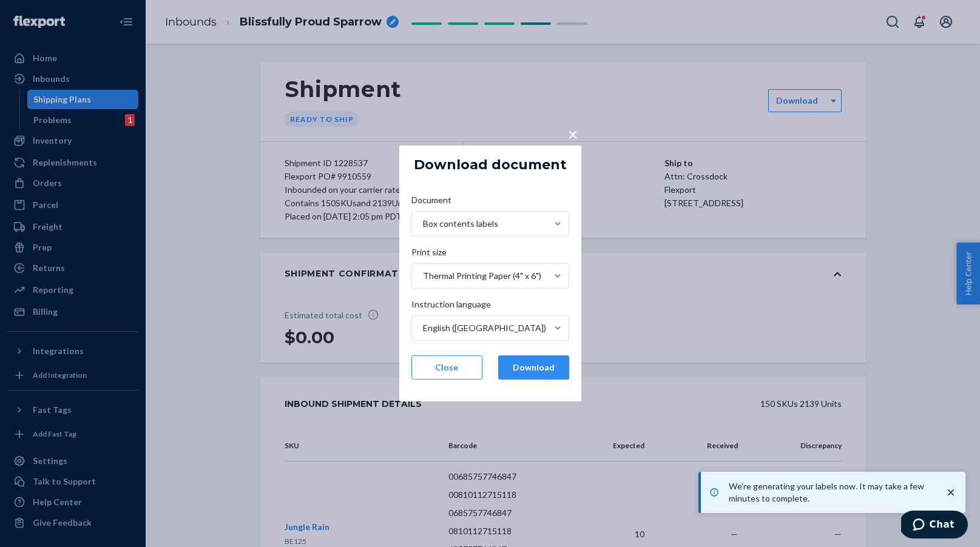 The width and height of the screenshot is (980, 547). Describe the element at coordinates (429, 255) in the screenshot. I see `span: Print size` at that location.